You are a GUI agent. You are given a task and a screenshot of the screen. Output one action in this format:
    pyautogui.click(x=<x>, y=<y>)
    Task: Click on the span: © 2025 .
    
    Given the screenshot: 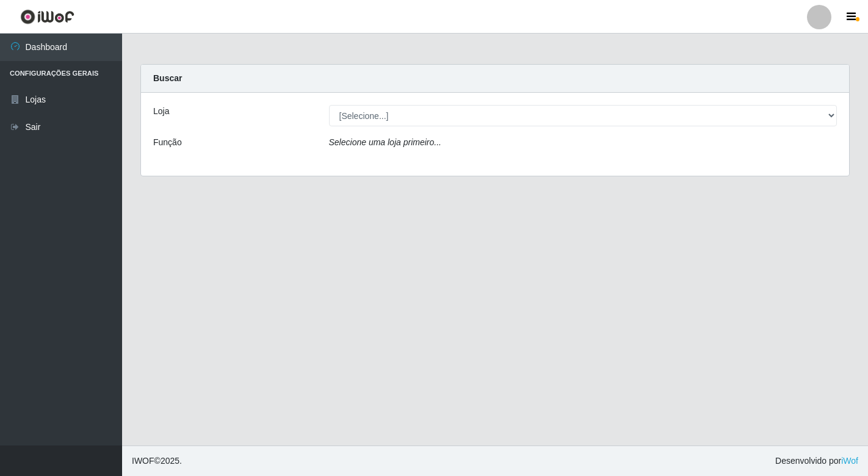 What is the action you would take?
    pyautogui.click(x=157, y=461)
    